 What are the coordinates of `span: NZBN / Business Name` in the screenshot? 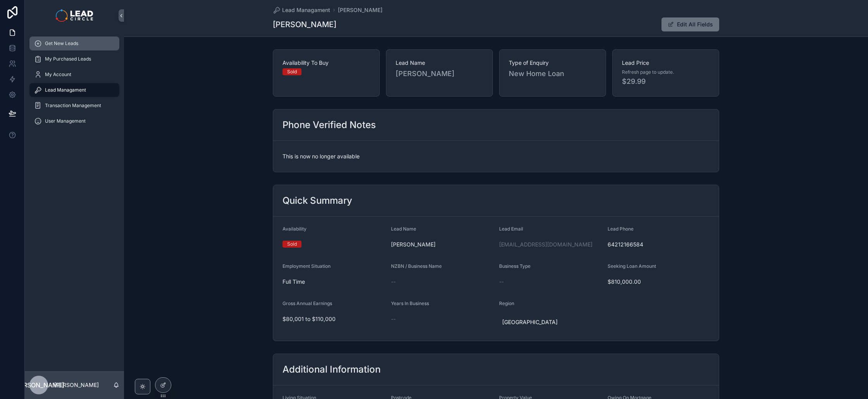 It's located at (416, 266).